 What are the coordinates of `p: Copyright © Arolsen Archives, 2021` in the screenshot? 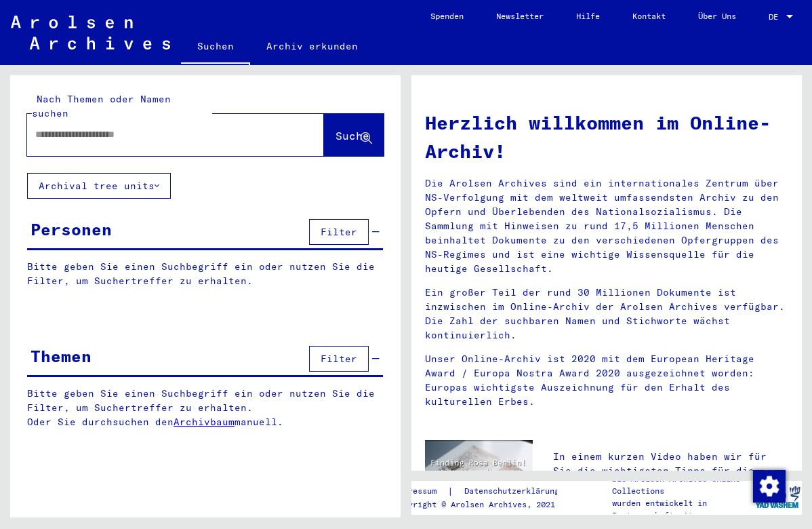 It's located at (485, 505).